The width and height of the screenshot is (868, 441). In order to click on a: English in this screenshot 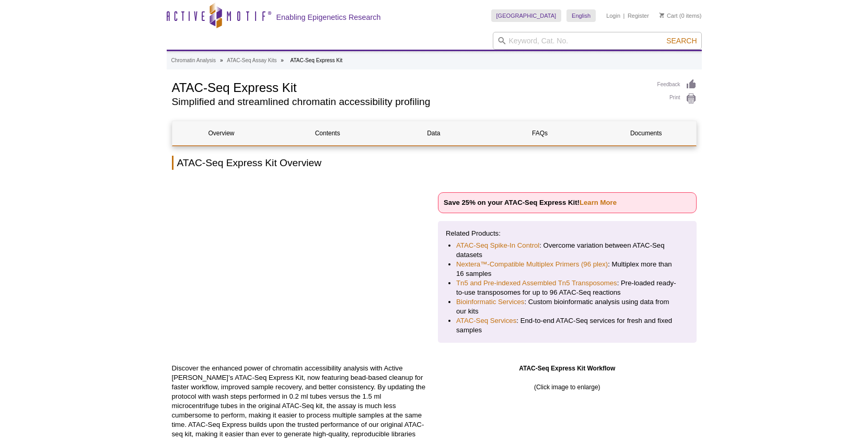, I will do `click(582, 15)`.